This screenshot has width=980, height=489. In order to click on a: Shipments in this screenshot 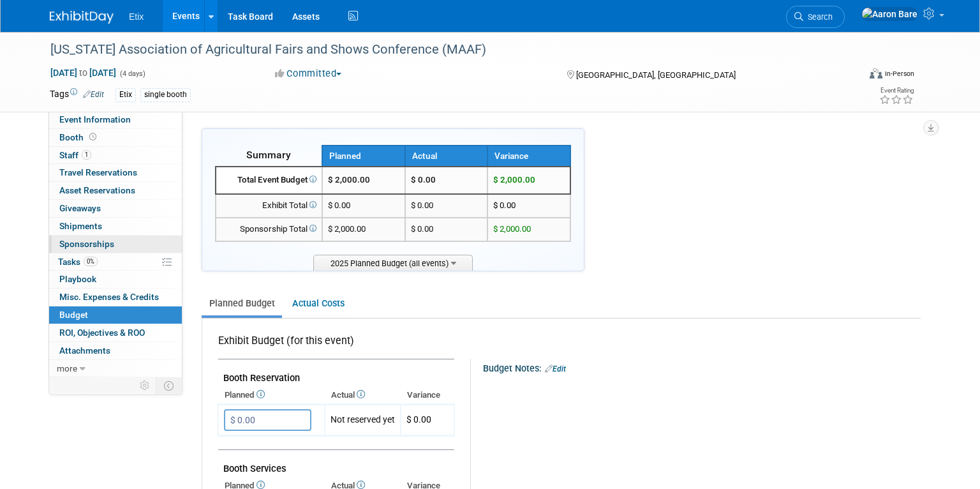, I will do `click(115, 226)`.